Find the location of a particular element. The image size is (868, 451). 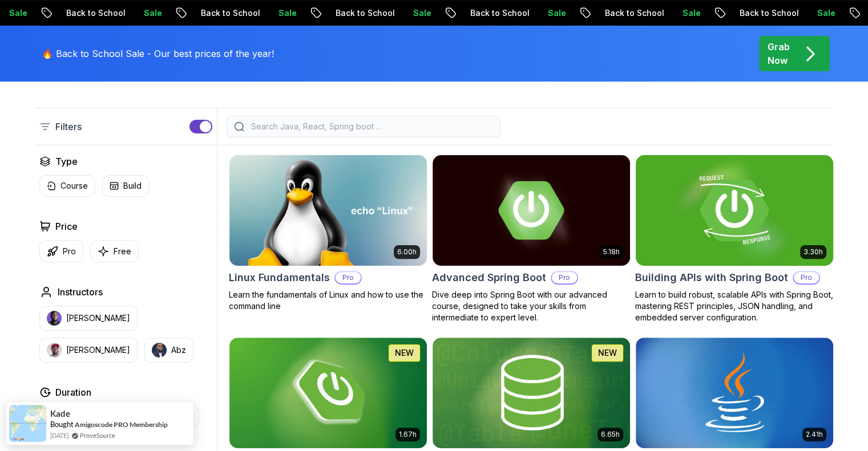

p: 🔥 Back to School Sale - Our best prices of the year! is located at coordinates (157, 54).